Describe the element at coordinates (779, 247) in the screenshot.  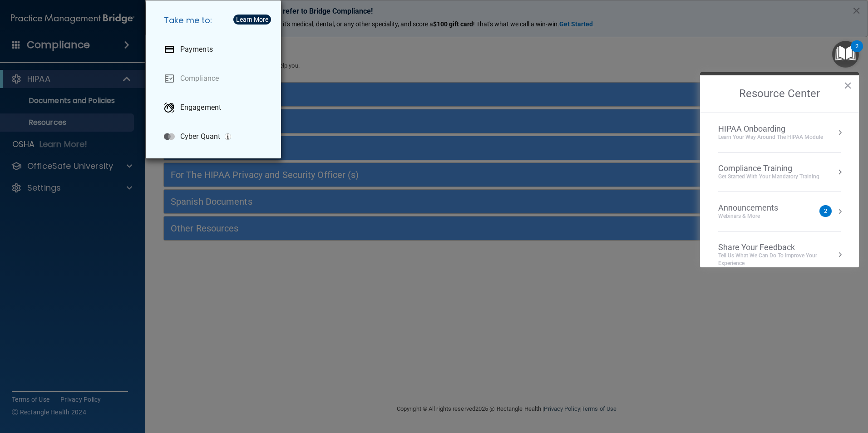
I see `div: Share Your Feedback` at that location.